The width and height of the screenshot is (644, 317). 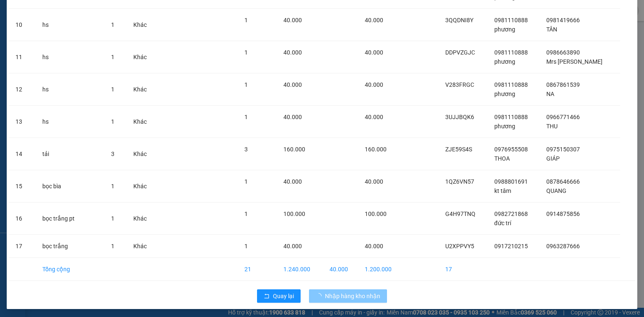 I want to click on span: 0966771466, so click(x=563, y=117).